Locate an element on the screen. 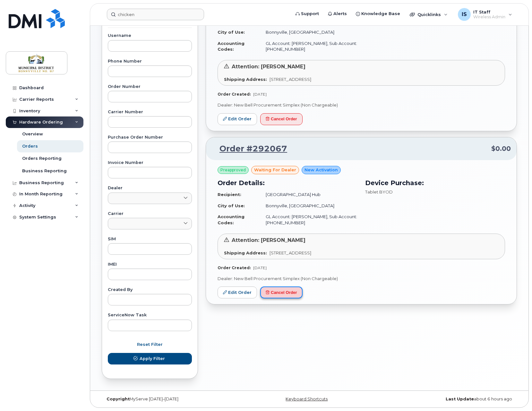 This screenshot has height=411, width=532. span: Reset Filter is located at coordinates (150, 344).